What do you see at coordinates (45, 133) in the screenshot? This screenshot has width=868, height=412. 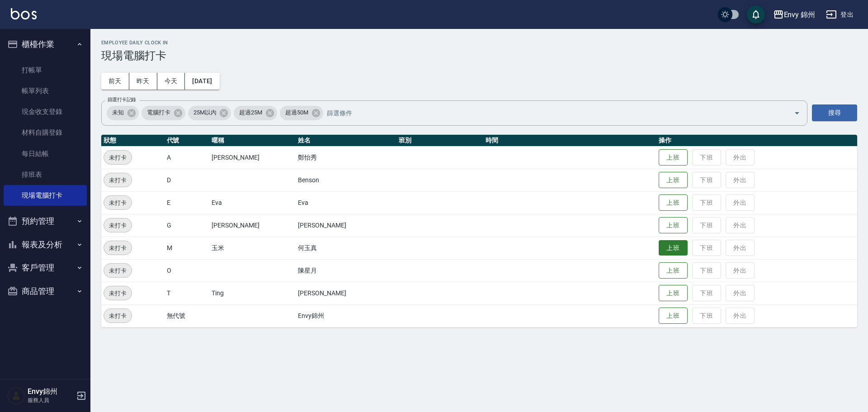 I see `a: 材料自購登錄` at bounding box center [45, 133].